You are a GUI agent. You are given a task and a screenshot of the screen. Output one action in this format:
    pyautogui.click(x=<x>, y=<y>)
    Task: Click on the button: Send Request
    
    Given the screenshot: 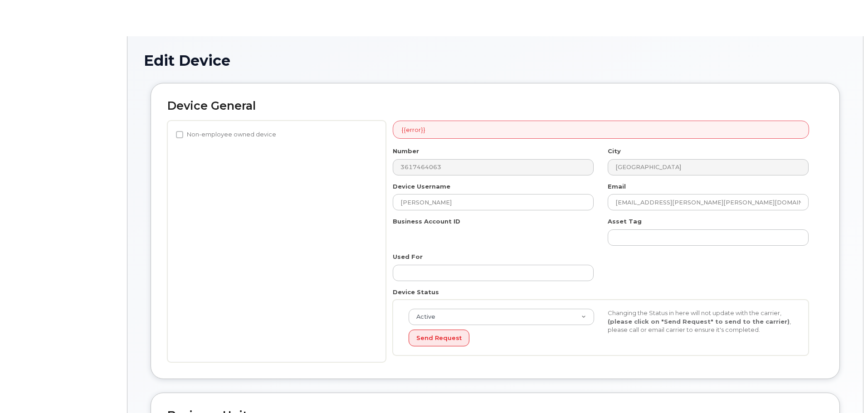 What is the action you would take?
    pyautogui.click(x=439, y=338)
    